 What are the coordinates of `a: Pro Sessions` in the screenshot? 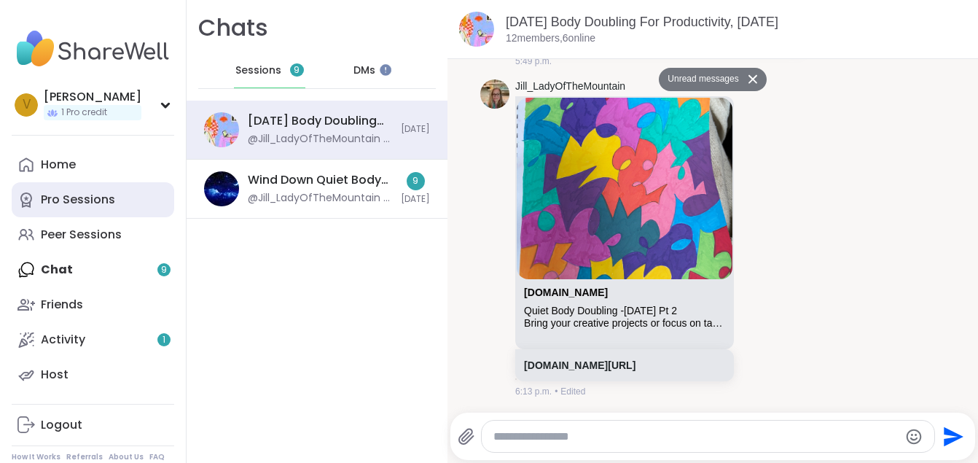 It's located at (93, 200).